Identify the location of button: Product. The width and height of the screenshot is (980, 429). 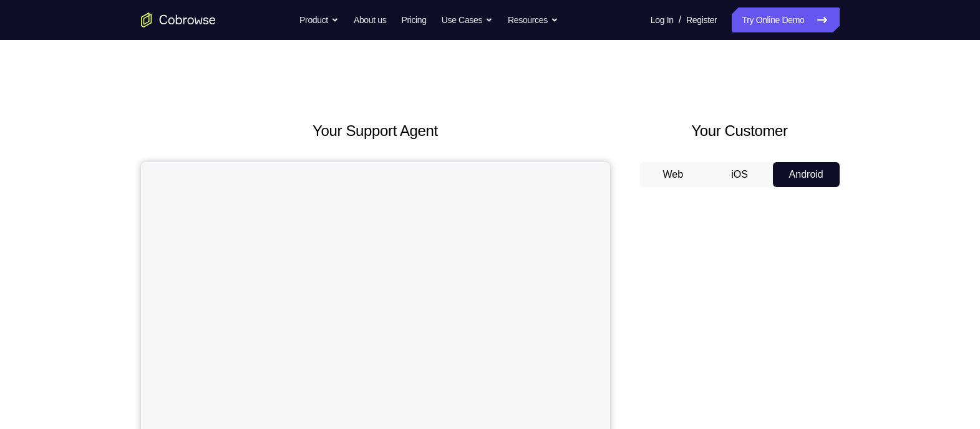
(319, 20).